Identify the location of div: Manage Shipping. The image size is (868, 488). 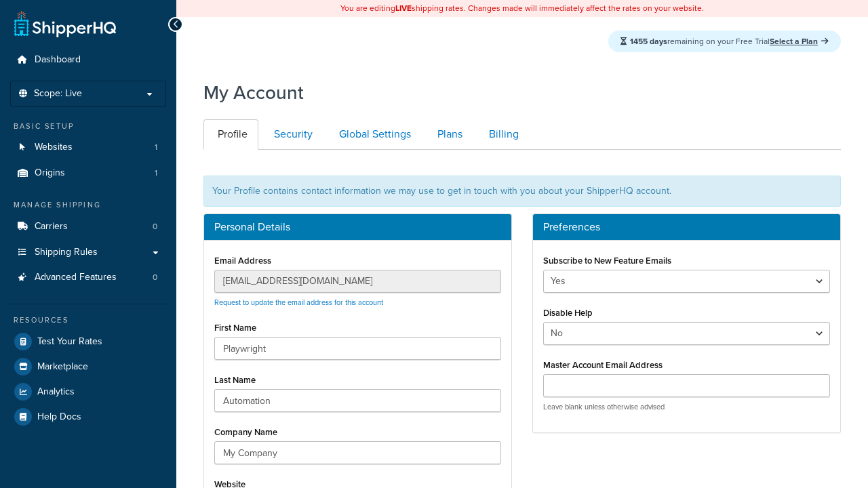
(88, 205).